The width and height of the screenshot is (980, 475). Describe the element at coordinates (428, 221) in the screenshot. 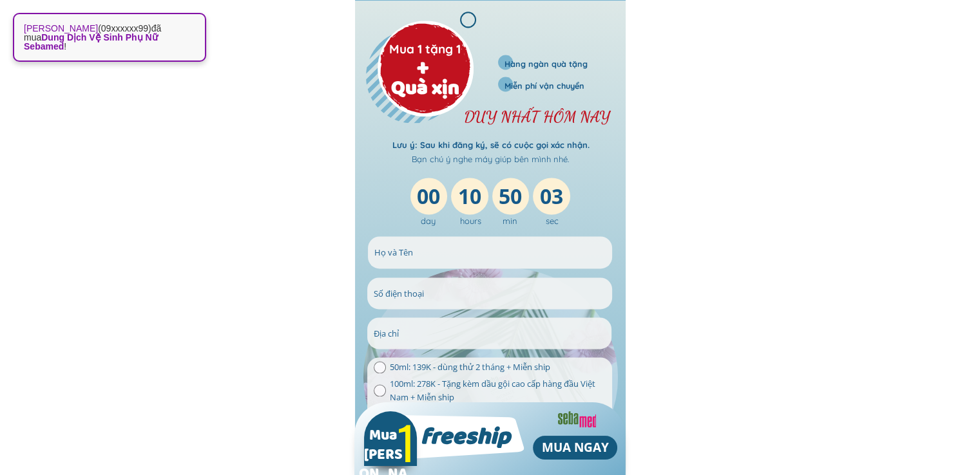

I see `h2: day` at that location.